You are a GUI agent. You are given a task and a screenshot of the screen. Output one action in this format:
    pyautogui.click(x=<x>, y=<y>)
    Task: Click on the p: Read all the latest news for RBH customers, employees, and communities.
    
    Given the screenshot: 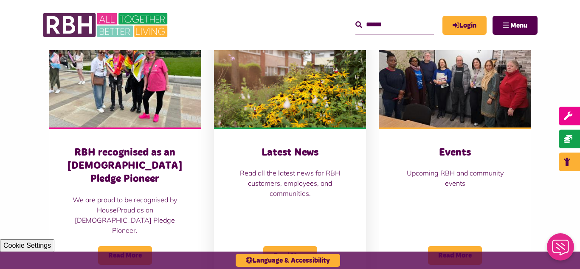 What is the action you would take?
    pyautogui.click(x=290, y=183)
    